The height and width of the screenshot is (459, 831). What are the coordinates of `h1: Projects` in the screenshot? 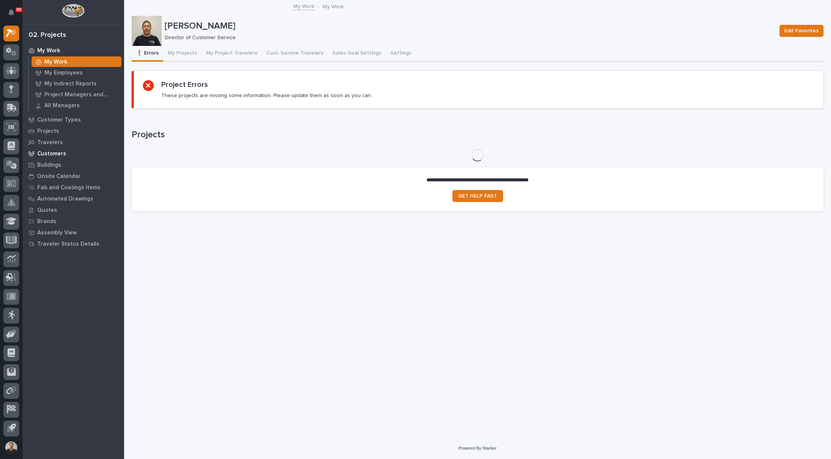 It's located at (477, 135).